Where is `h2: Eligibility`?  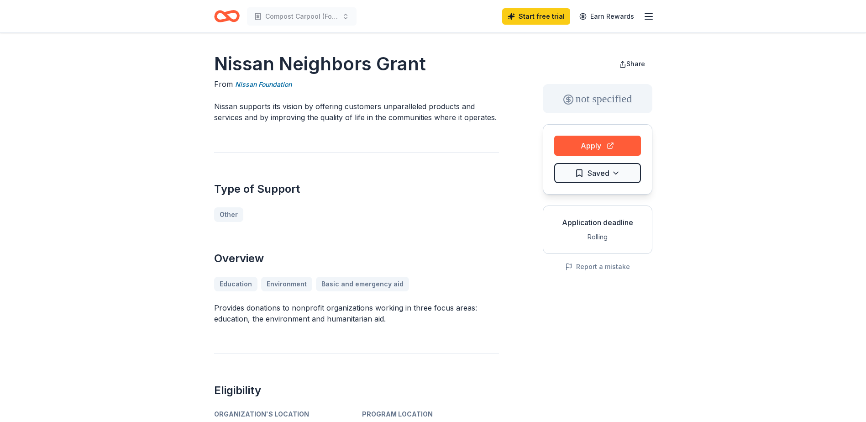
h2: Eligibility is located at coordinates (356, 390).